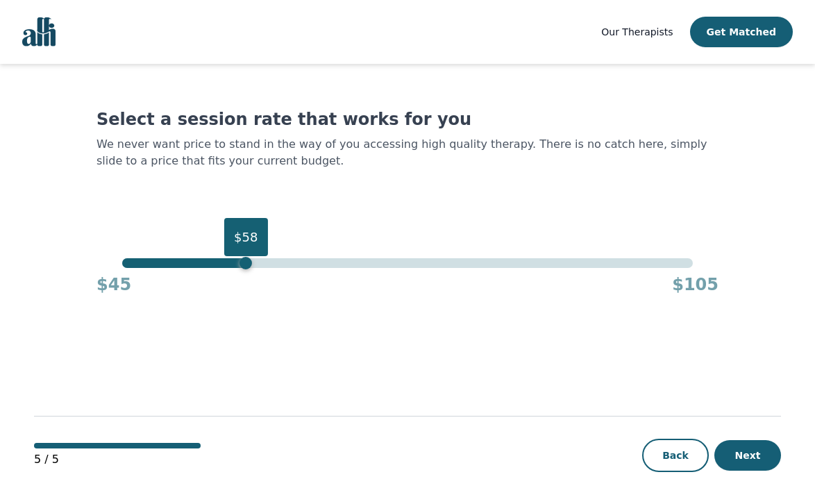  I want to click on span: Our Therapists, so click(637, 32).